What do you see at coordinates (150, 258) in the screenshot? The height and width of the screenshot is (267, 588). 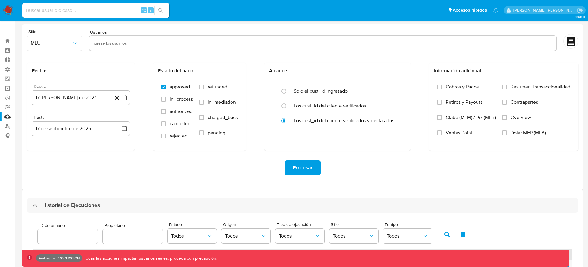 I see `p: Todas las acciones impactan usuarios reales, proceda con precaución.` at bounding box center [150, 258].